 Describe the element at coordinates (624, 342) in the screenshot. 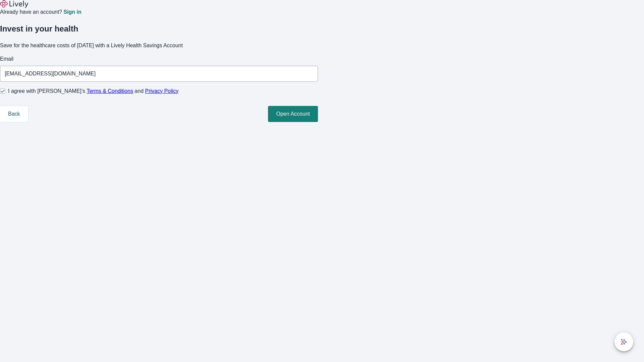

I see `svg: Lively AI Assistant` at that location.